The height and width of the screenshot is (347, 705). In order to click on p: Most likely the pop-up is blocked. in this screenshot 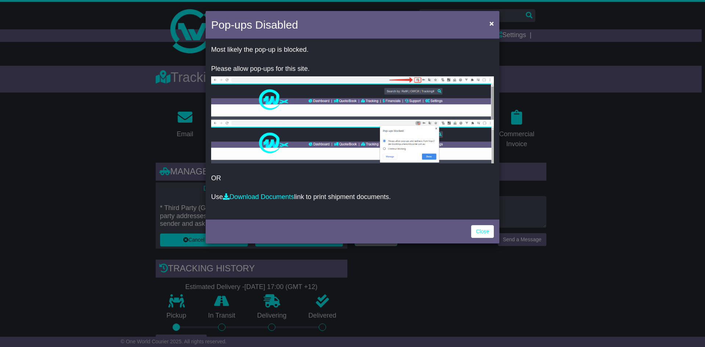, I will do `click(353, 50)`.